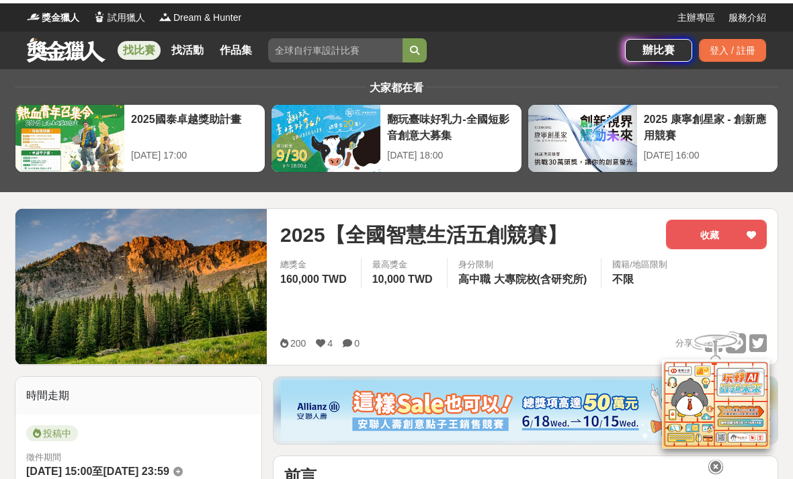  What do you see at coordinates (138, 392) in the screenshot?
I see `div: 時間走期` at bounding box center [138, 392].